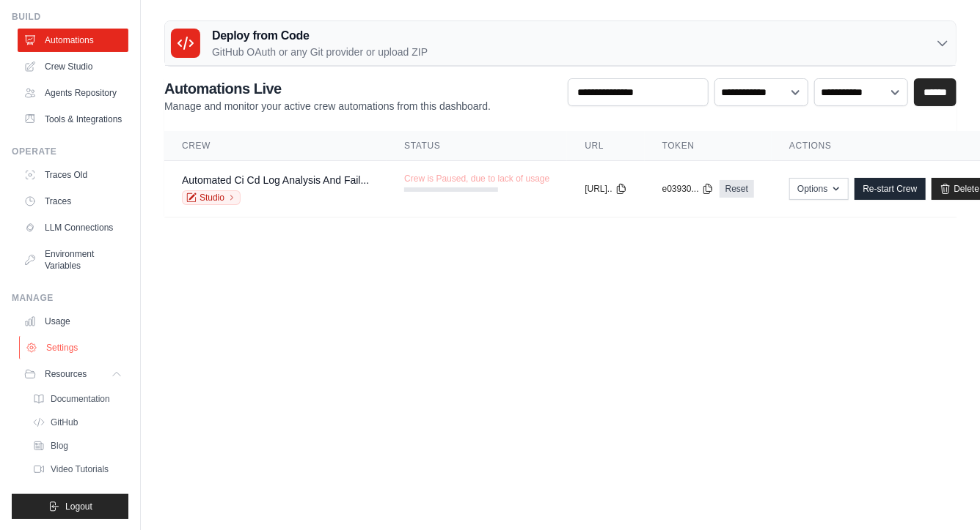 This screenshot has height=530, width=980. I want to click on div: Operate, so click(70, 152).